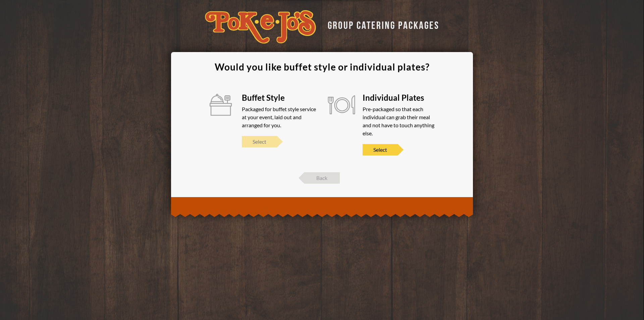  Describe the element at coordinates (279, 98) in the screenshot. I see `div: Buffet Style` at that location.